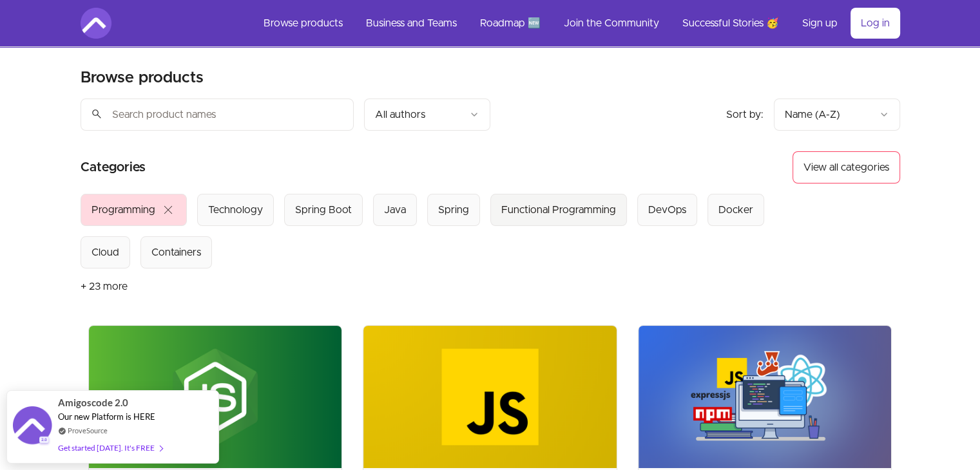  Describe the element at coordinates (730, 23) in the screenshot. I see `a: Successful Stories 🥳` at that location.